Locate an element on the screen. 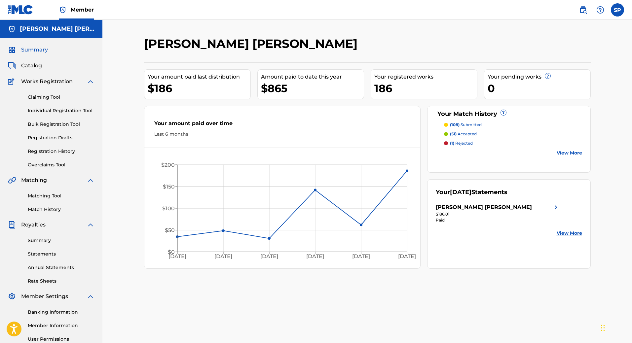 Image resolution: width=632 pixels, height=343 pixels. img: Works Registration is located at coordinates (12, 82).